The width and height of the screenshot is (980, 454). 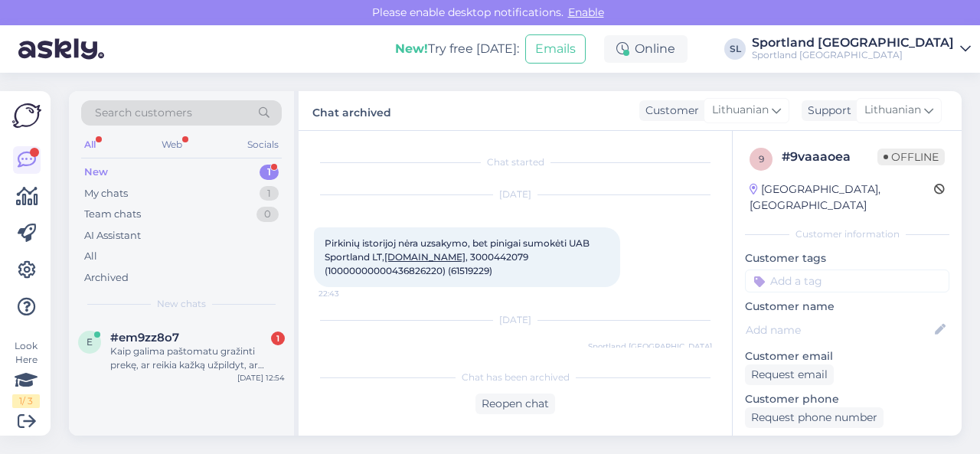 What do you see at coordinates (790, 374) in the screenshot?
I see `div: Request email` at bounding box center [790, 374].